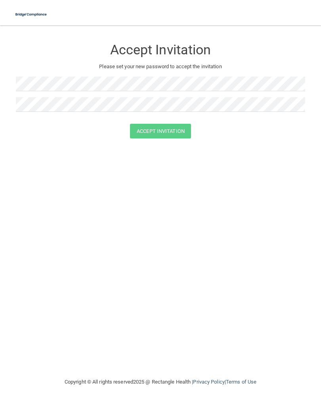 The width and height of the screenshot is (321, 403). I want to click on p: Please set your new password to accept the invitation, so click(161, 67).